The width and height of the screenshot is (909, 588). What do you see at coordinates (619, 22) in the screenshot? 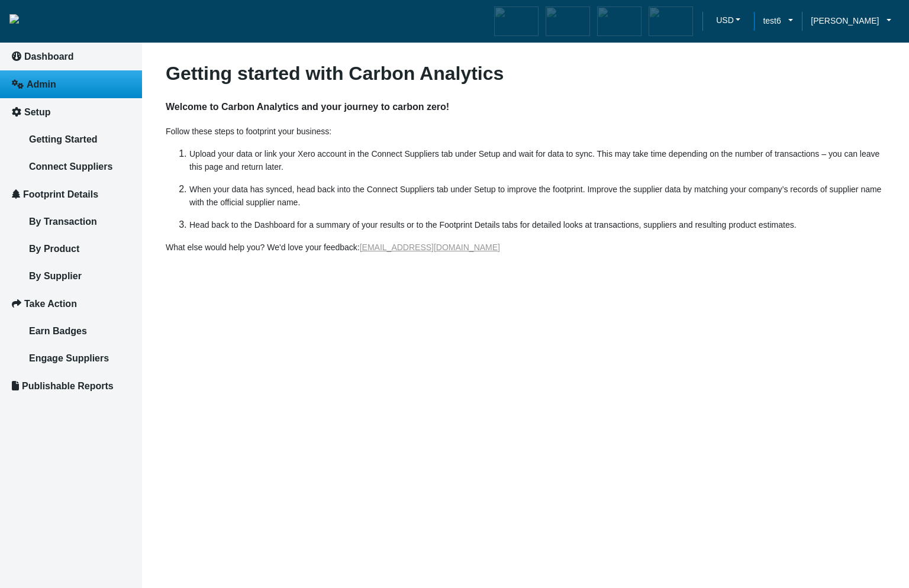
I see `img: carbon-offsetter-enabled.png` at bounding box center [619, 22].